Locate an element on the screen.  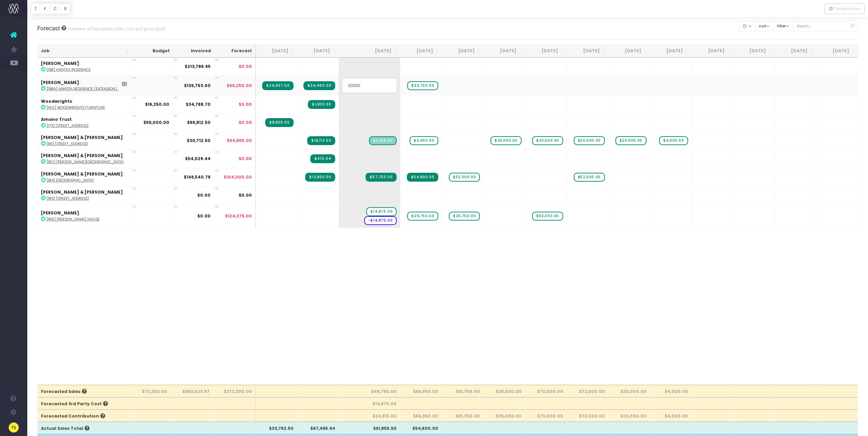
th: $72,250.00 is located at coordinates (150, 391).